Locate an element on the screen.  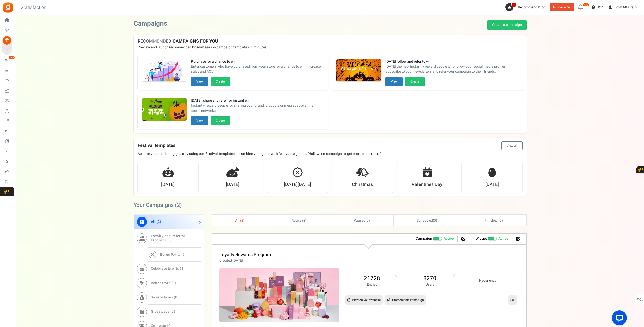
span: Finished ( ) is located at coordinates (494, 220).